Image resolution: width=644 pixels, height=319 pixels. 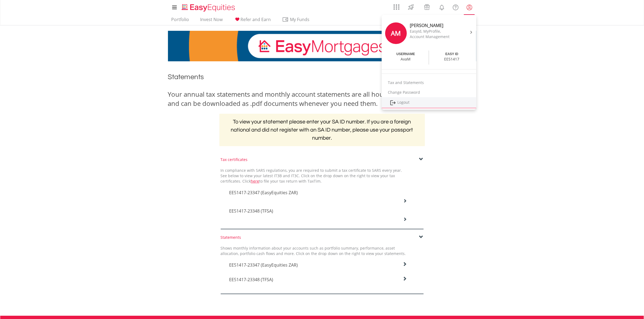 What do you see at coordinates (411, 7) in the screenshot?
I see `img: thrive-v2.svg` at bounding box center [411, 7].